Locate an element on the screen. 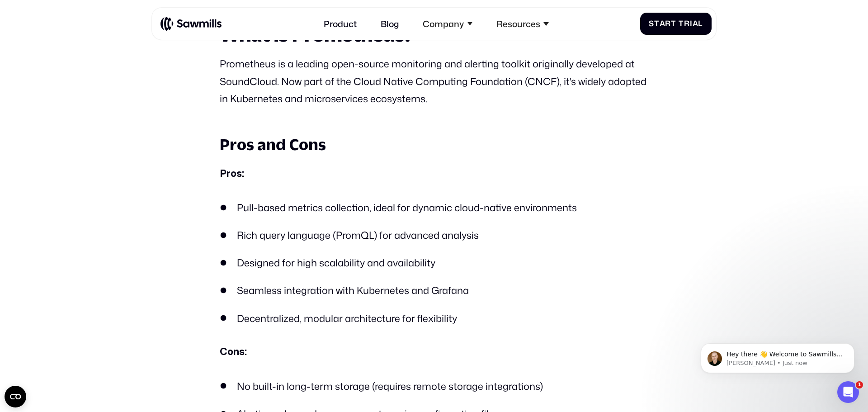  li: No built-in long-term storage (requires remote storage integrations) is located at coordinates (434, 386).